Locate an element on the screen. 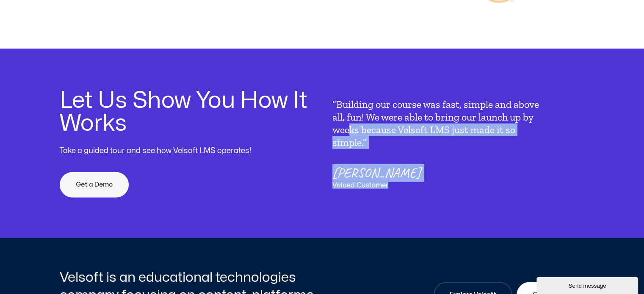 The height and width of the screenshot is (294, 644). p: Valued Customer is located at coordinates (439, 186).